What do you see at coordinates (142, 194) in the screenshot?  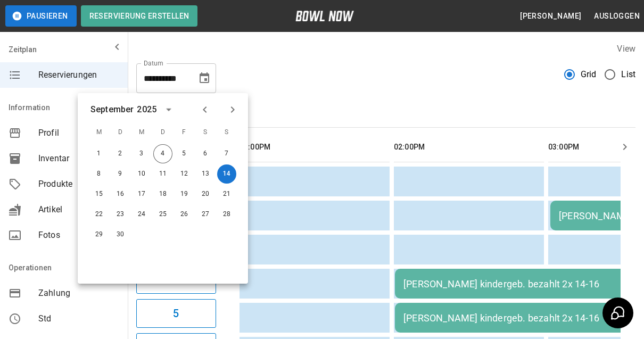 I see `button: 17. Sep. 2025` at bounding box center [142, 194].